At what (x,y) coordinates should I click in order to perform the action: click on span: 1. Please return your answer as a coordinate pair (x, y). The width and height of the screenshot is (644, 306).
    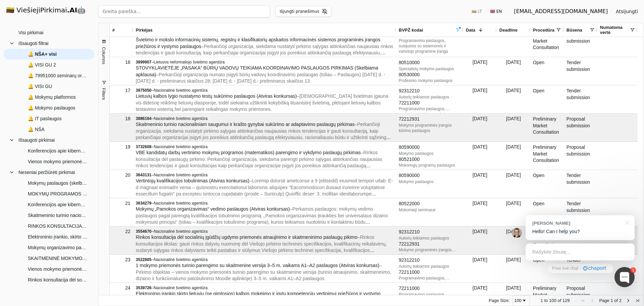
    Looking at the image, I should click on (612, 301).